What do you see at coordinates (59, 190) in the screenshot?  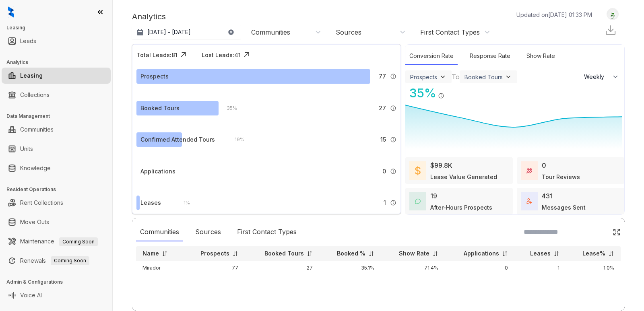 I see `h3: Resident Operations` at bounding box center [59, 190].